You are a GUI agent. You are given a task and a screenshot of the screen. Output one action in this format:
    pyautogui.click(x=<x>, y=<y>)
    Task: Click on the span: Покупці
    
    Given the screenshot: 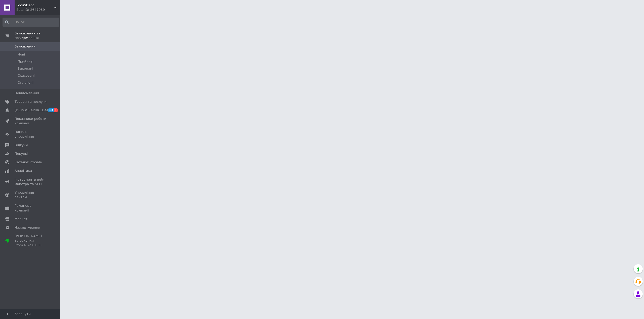 What is the action you would take?
    pyautogui.click(x=21, y=154)
    